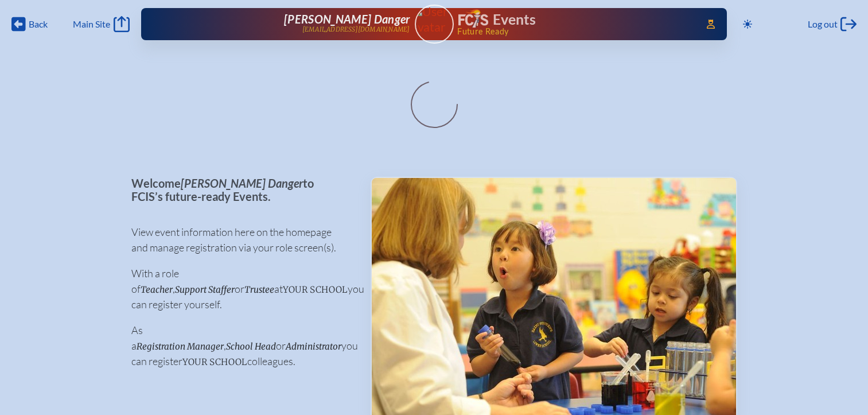 This screenshot has height=415, width=868. What do you see at coordinates (180, 347) in the screenshot?
I see `span: Registration Manager` at bounding box center [180, 347].